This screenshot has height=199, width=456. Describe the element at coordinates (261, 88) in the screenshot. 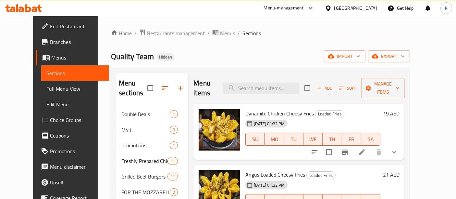

I see `input: search` at that location.